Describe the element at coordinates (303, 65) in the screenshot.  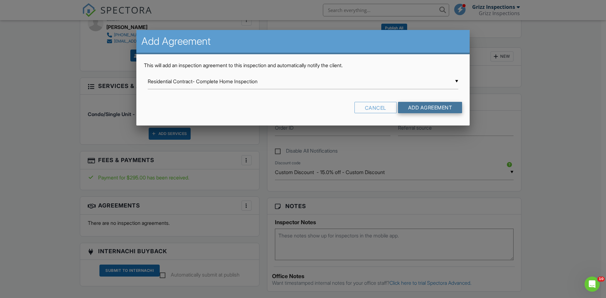
I see `p: This will add an inspection agreement to this inspection and automatically notify the client.` at that location.